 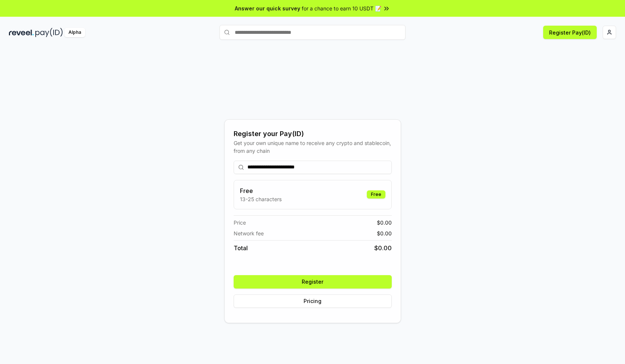 I want to click on div: Free, so click(x=376, y=194).